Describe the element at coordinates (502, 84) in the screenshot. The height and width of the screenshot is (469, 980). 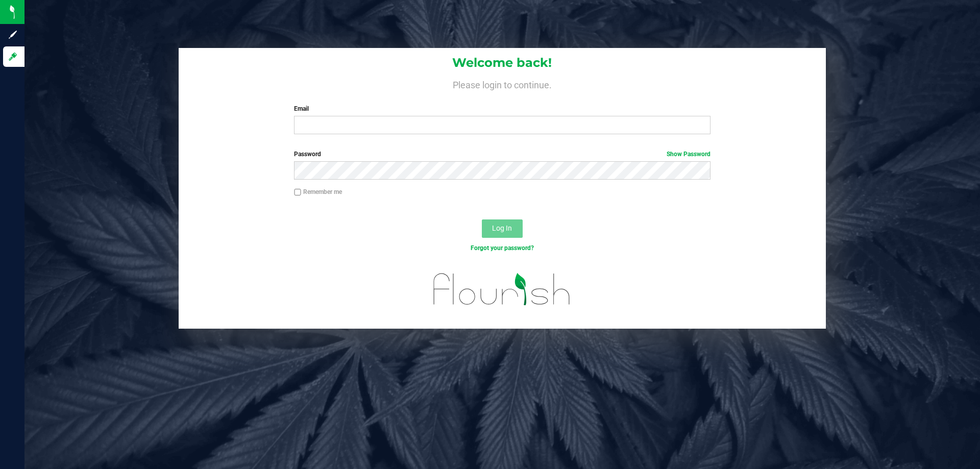
I see `h4: Please login to continue.` at that location.